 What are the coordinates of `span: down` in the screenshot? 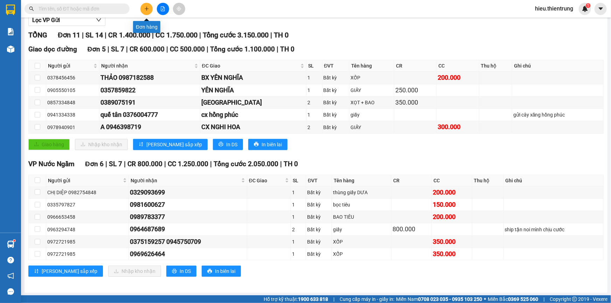 It's located at (99, 20).